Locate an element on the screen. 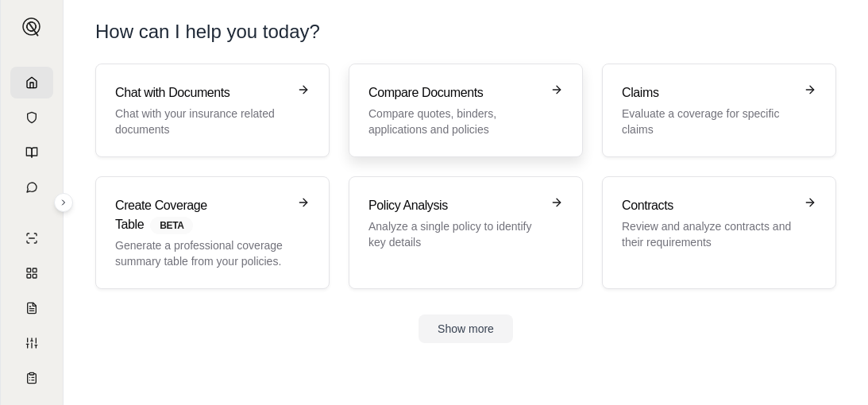  a: ClaimsEvaluate a coverage for specific claims is located at coordinates (719, 111).